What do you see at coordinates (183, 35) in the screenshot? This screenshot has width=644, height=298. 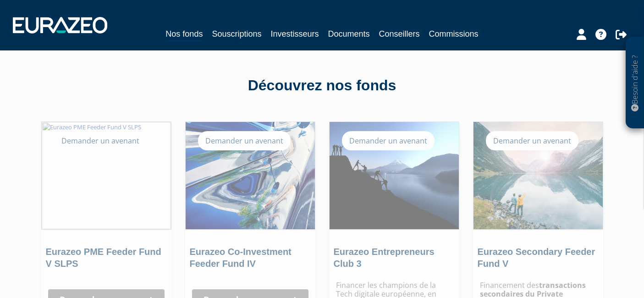 I see `a: Nos fonds` at bounding box center [183, 35].